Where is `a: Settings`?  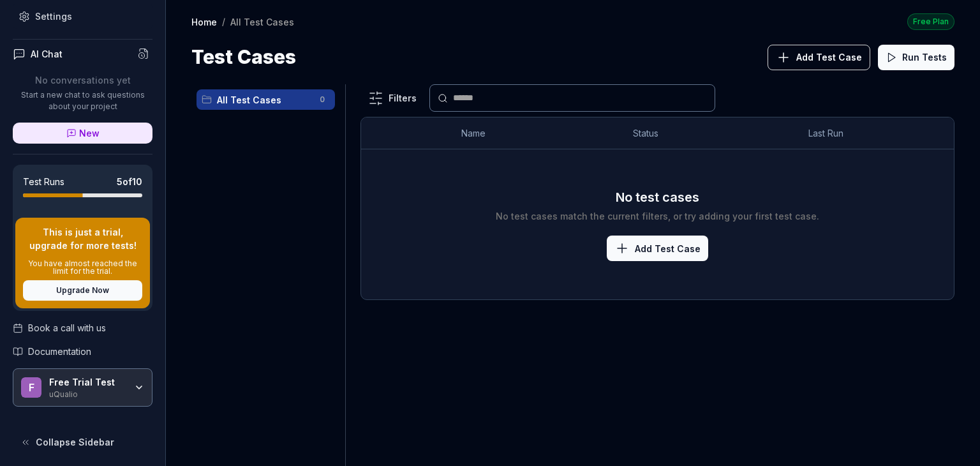
a: Settings is located at coordinates (82, 16).